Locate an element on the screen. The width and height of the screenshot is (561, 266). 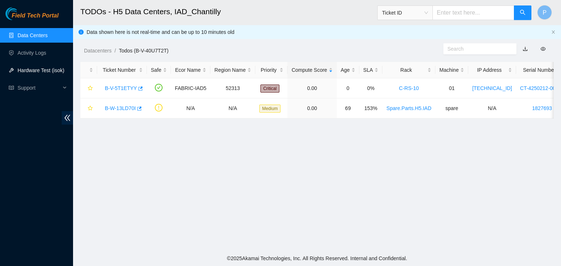
span: P is located at coordinates (544, 12).